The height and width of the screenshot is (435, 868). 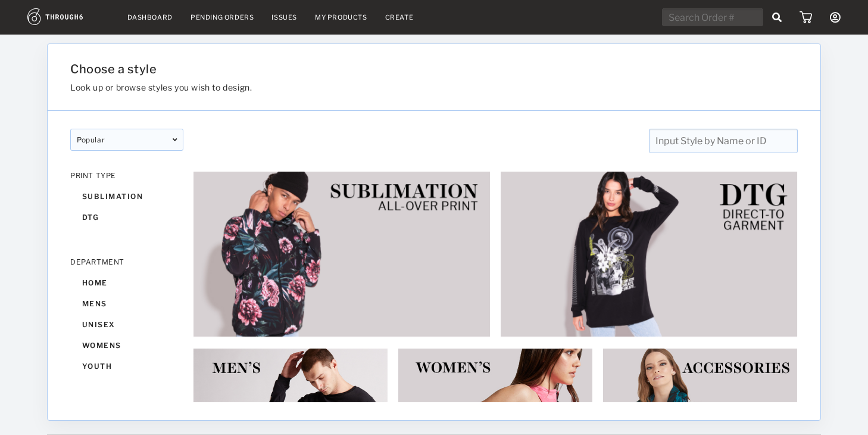 What do you see at coordinates (150, 17) in the screenshot?
I see `a: Dashboard` at bounding box center [150, 17].